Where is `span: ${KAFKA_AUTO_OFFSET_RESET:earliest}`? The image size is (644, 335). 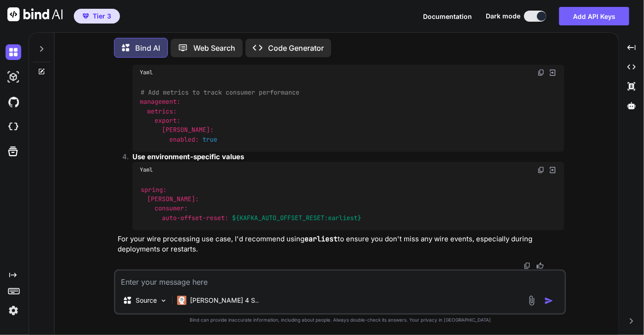
span: ${KAFKA_AUTO_OFFSET_RESET:earliest} is located at coordinates (297, 218).